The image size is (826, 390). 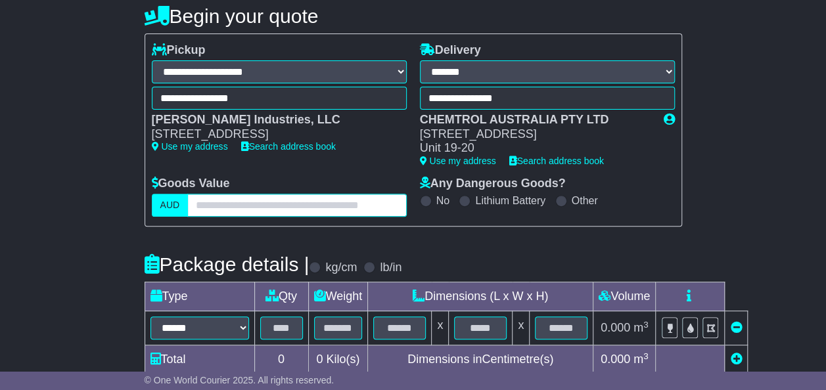 I want to click on label: AUD, so click(x=170, y=205).